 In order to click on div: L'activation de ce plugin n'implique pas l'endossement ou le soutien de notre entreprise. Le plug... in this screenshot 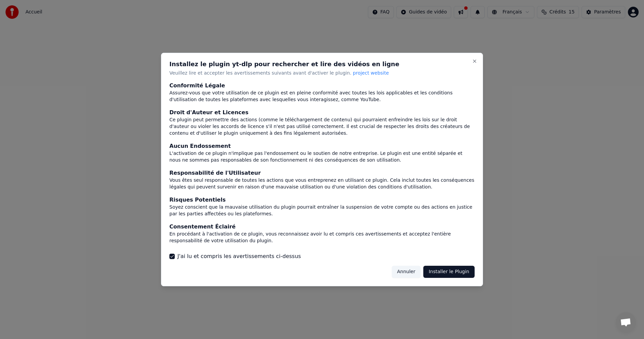, I will do `click(322, 157)`.